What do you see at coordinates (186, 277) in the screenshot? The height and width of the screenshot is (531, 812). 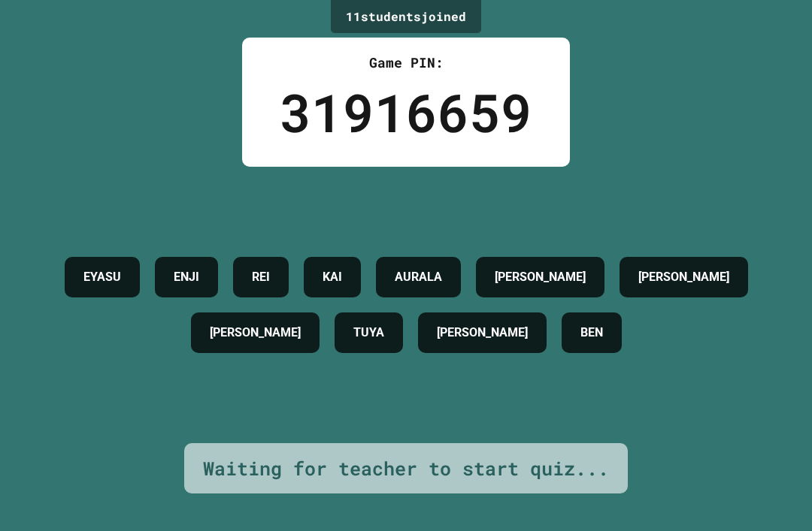 I see `h4: ENJI` at bounding box center [186, 277].